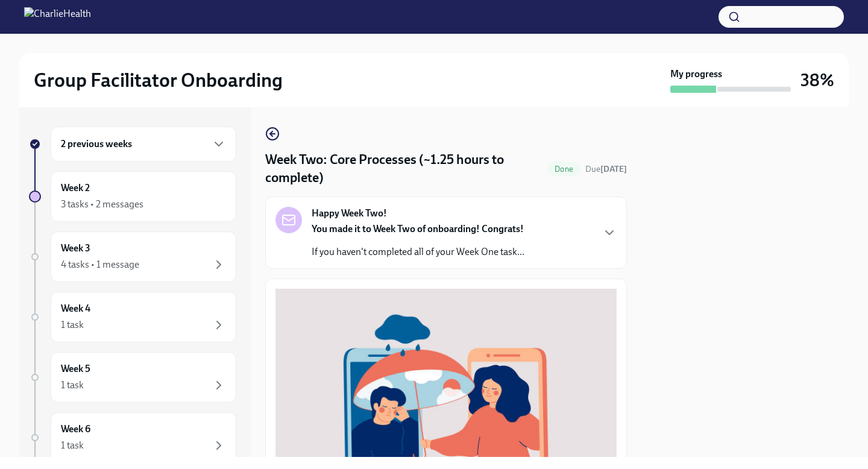 This screenshot has width=868, height=469. What do you see at coordinates (696, 74) in the screenshot?
I see `strong: My progress` at bounding box center [696, 74].